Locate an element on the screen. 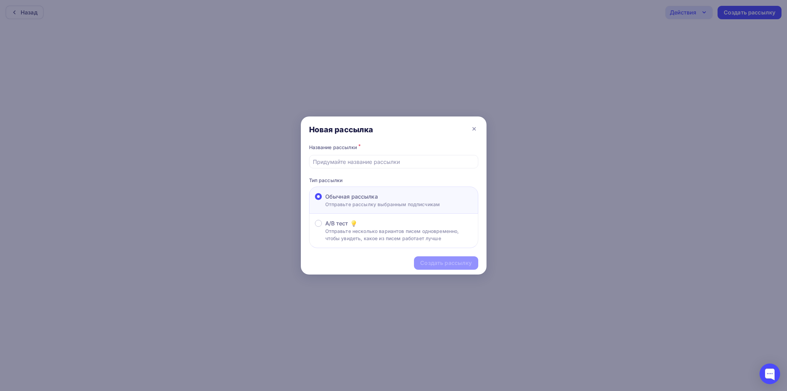 This screenshot has width=787, height=391. input: Придумайте название рассылки is located at coordinates (393, 162).